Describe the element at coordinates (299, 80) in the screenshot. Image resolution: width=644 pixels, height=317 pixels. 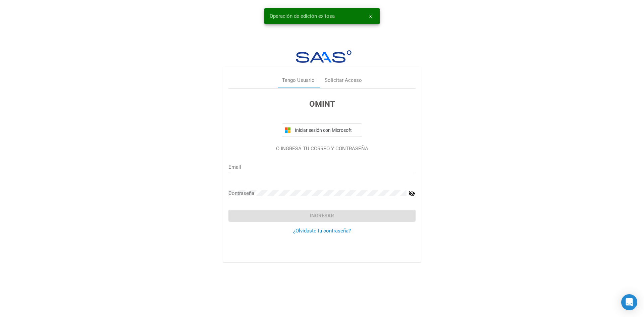
I see `div: Tengo Usuario` at that location.